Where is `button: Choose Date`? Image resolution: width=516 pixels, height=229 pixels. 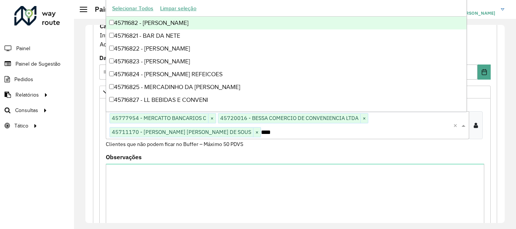
button: Choose Date is located at coordinates (484, 72).